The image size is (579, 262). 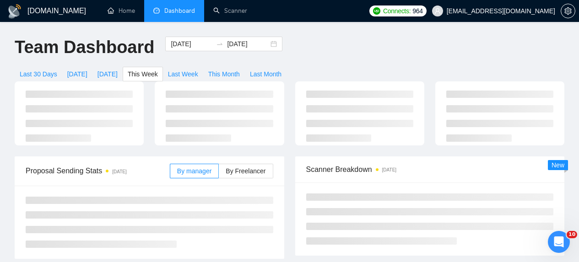 What do you see at coordinates (191, 44) in the screenshot?
I see `input: Start date` at bounding box center [191, 44].